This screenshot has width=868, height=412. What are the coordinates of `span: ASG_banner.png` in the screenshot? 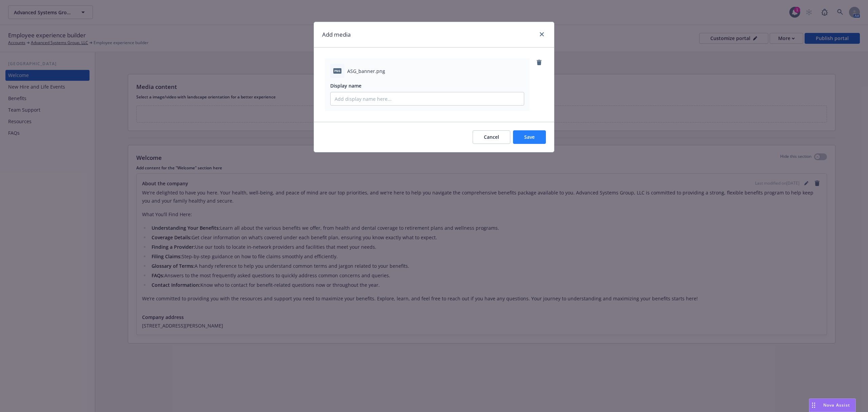 It's located at (366, 71).